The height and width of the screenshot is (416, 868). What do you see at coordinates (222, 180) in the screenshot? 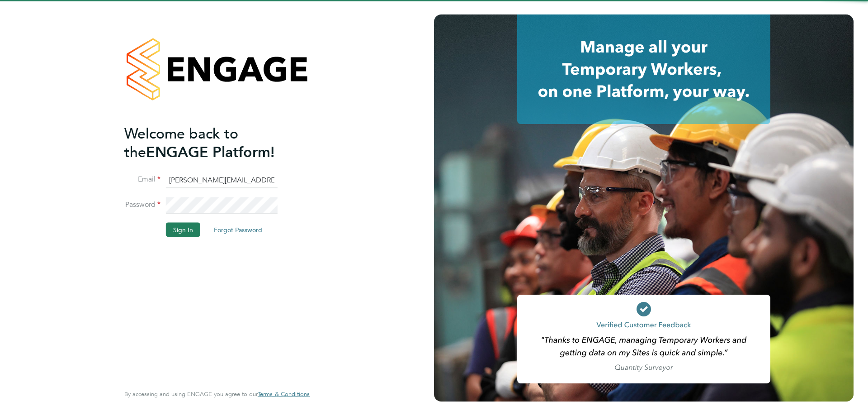
I see `input: Enter your work email...` at bounding box center [222, 180].